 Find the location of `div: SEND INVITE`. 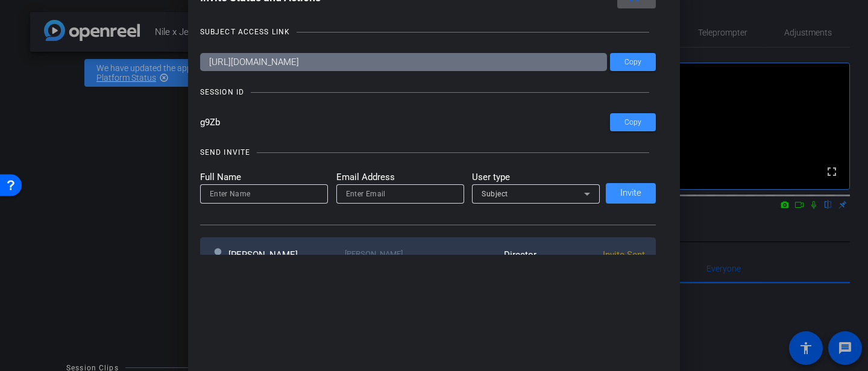

div: SEND INVITE is located at coordinates (225, 152).